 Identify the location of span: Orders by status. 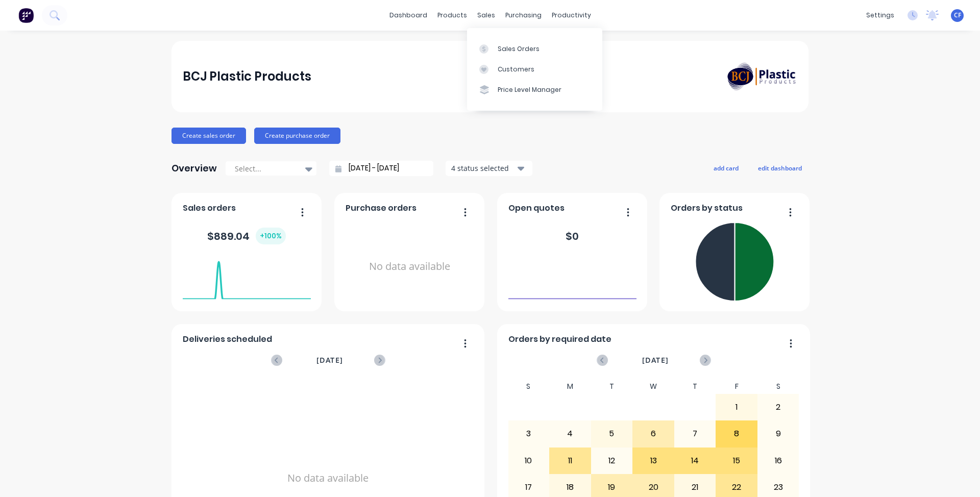
(706, 208).